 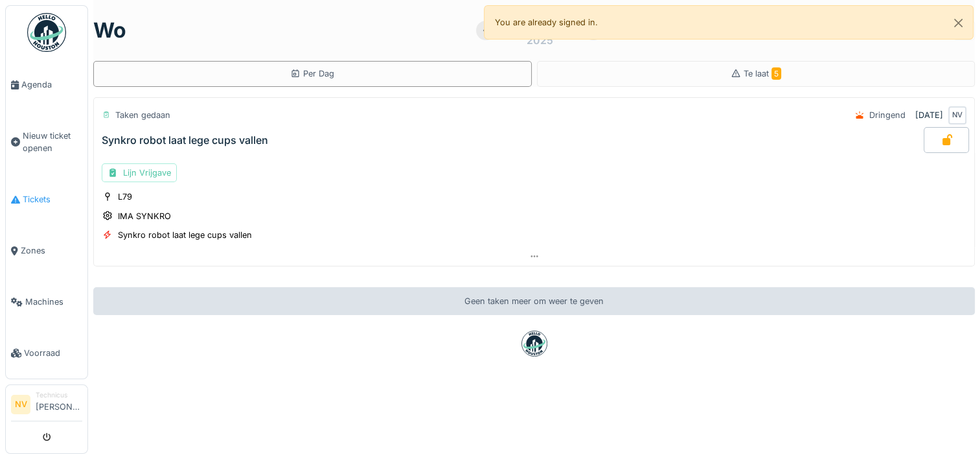 I want to click on div: NV, so click(x=957, y=116).